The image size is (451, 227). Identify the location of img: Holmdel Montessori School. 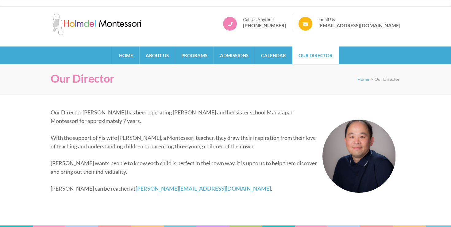
(97, 25).